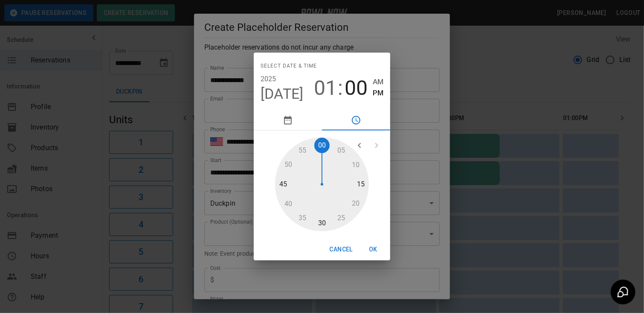 This screenshot has height=313, width=644. What do you see at coordinates (360, 145) in the screenshot?
I see `button: open previous view` at bounding box center [360, 145].